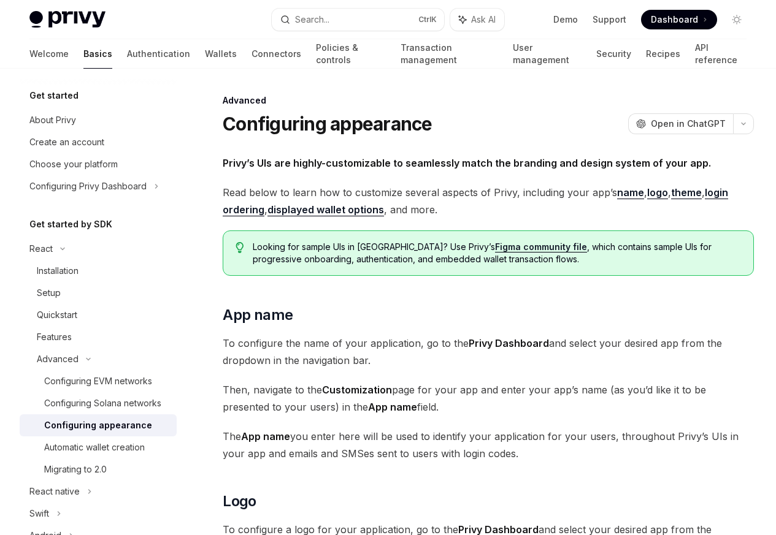 Image resolution: width=776 pixels, height=535 pixels. Describe the element at coordinates (658, 193) in the screenshot. I see `a: logo` at that location.